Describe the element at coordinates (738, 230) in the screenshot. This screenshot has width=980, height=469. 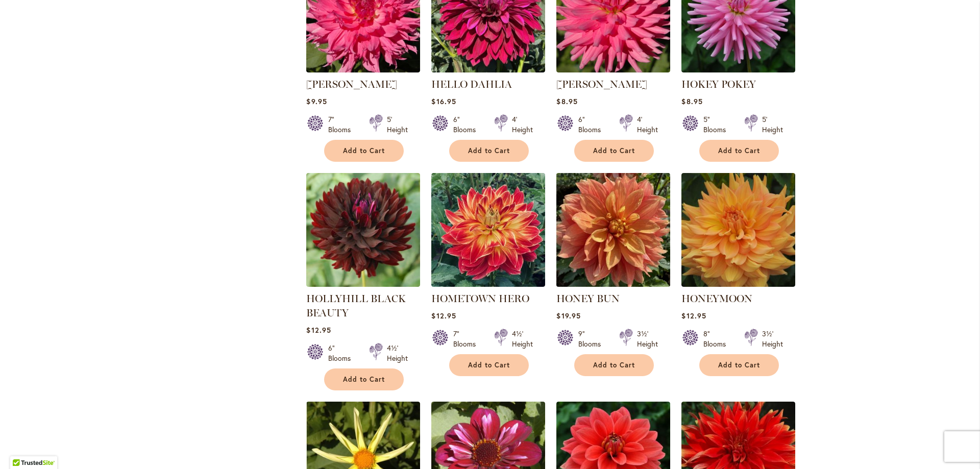
I see `img: Honeymoon` at that location.